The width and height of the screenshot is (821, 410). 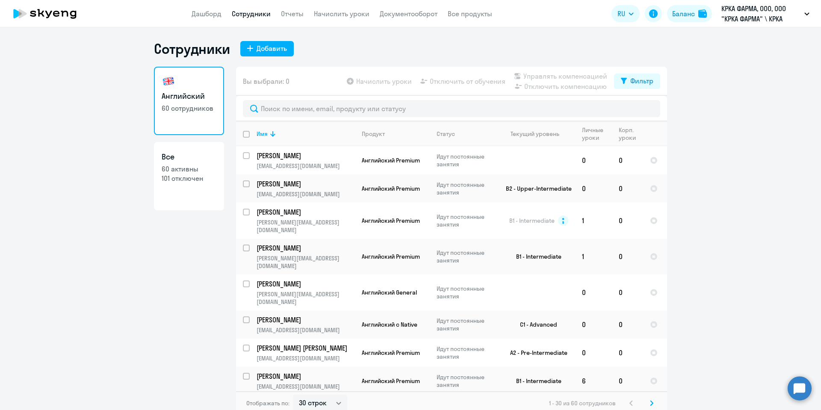 I want to click on p: 60 активны, so click(x=189, y=169).